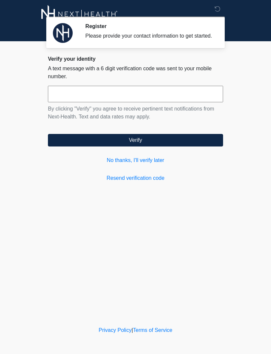  I want to click on a: Privacy Policy, so click(115, 330).